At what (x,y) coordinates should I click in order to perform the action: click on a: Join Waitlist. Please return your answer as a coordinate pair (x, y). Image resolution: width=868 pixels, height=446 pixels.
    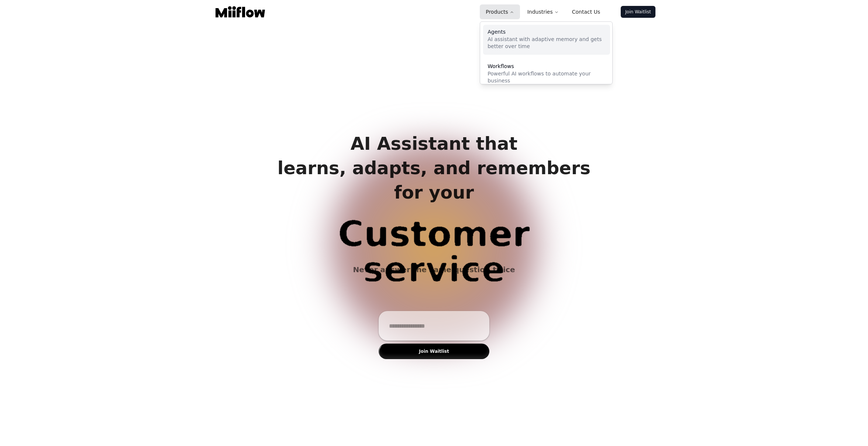
    Looking at the image, I should click on (639, 12).